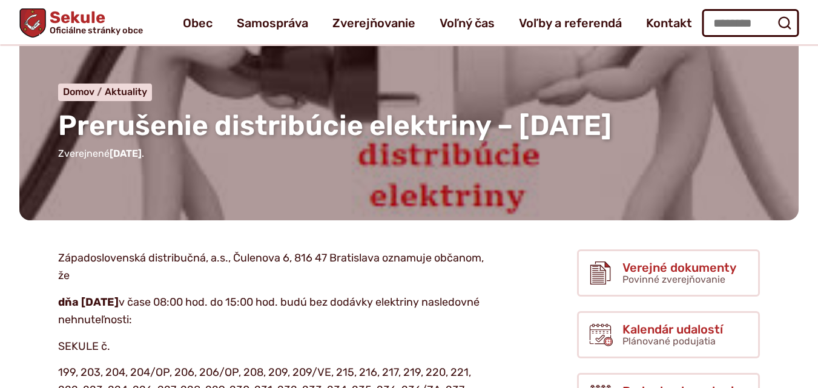 The image size is (818, 388). Describe the element at coordinates (273, 347) in the screenshot. I see `p: SEKULE č.` at that location.